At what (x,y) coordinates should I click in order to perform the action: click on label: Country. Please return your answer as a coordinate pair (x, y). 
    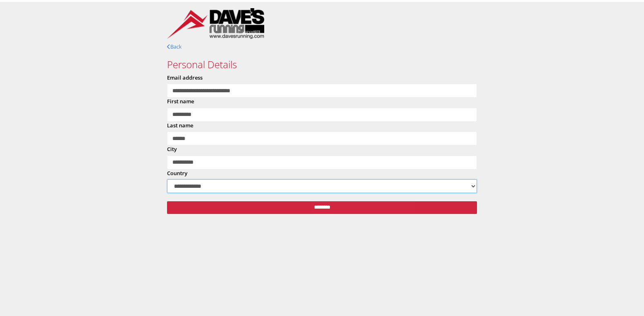
    Looking at the image, I should click on (177, 173).